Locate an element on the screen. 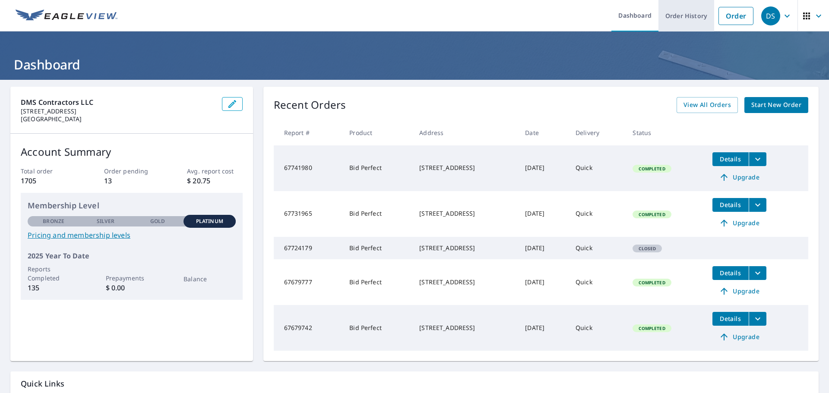 The width and height of the screenshot is (829, 393). p: Membership Level is located at coordinates (132, 205).